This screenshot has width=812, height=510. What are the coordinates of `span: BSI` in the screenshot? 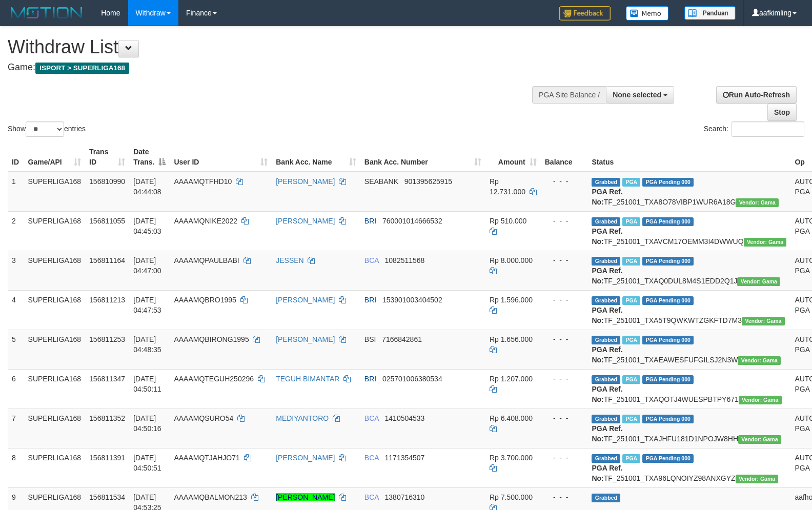 It's located at (370, 339).